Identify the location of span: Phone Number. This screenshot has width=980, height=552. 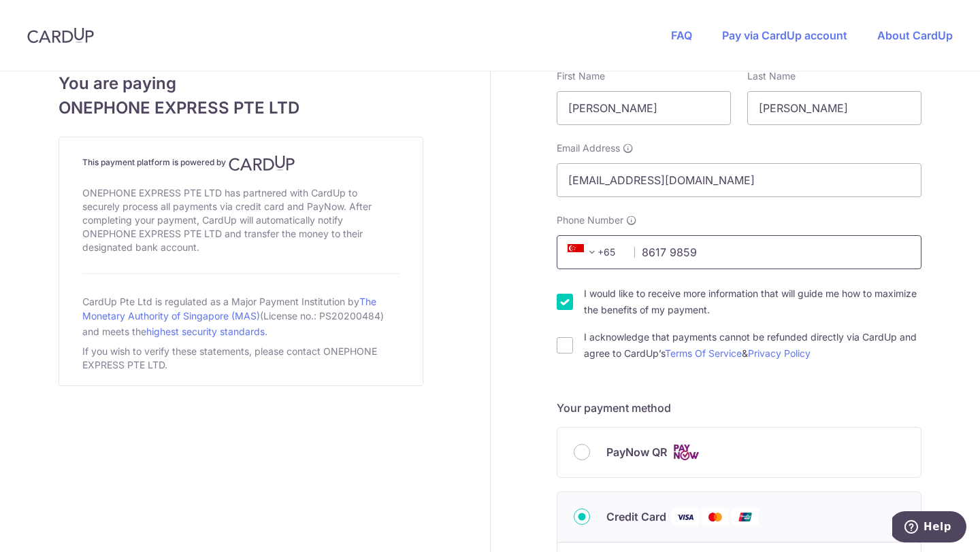
(590, 220).